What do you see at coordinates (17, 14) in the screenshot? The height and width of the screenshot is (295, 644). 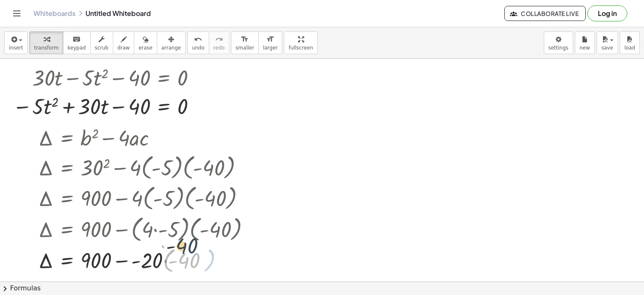 I see `button: Toggle navigation` at bounding box center [17, 14].